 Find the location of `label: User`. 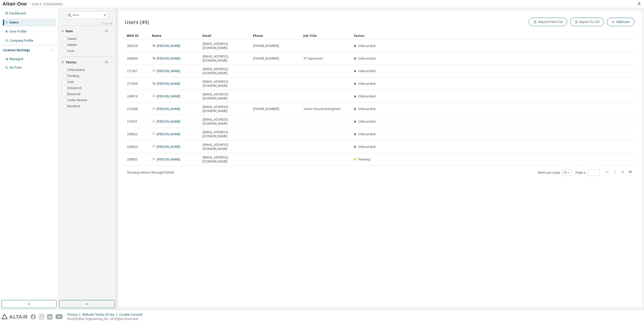

label: User is located at coordinates (71, 51).